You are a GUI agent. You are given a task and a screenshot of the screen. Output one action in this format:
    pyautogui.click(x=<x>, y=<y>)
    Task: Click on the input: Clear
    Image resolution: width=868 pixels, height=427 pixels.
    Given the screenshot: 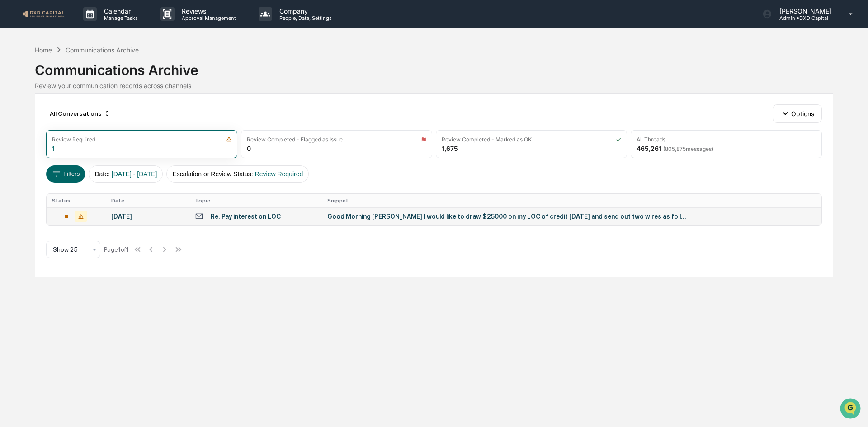 What is the action you would take?
    pyautogui.click(x=87, y=46)
    